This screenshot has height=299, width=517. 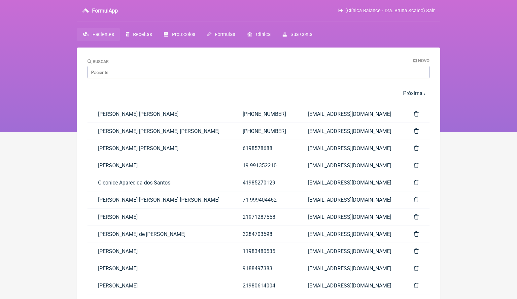 What do you see at coordinates (390, 11) in the screenshot?
I see `span: (Clínica Balance - Dra. Bruna Scalco) Sair` at bounding box center [390, 11].